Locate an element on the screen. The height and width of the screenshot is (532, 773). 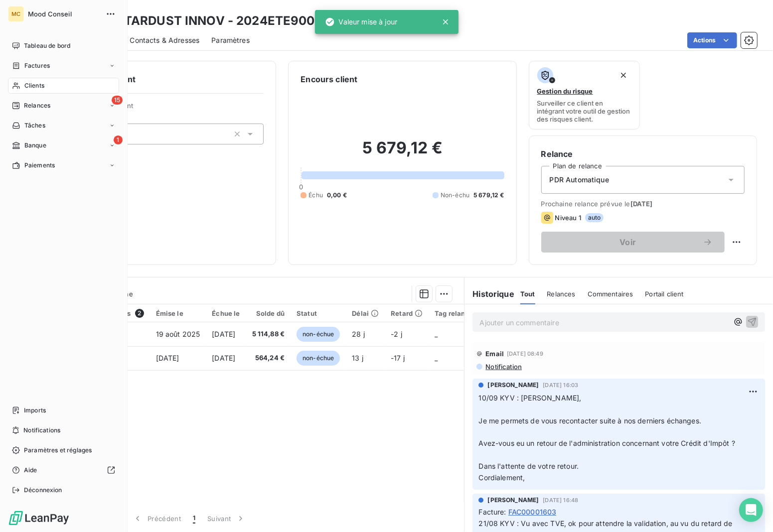
span: 19 août 2025 is located at coordinates (178, 334).